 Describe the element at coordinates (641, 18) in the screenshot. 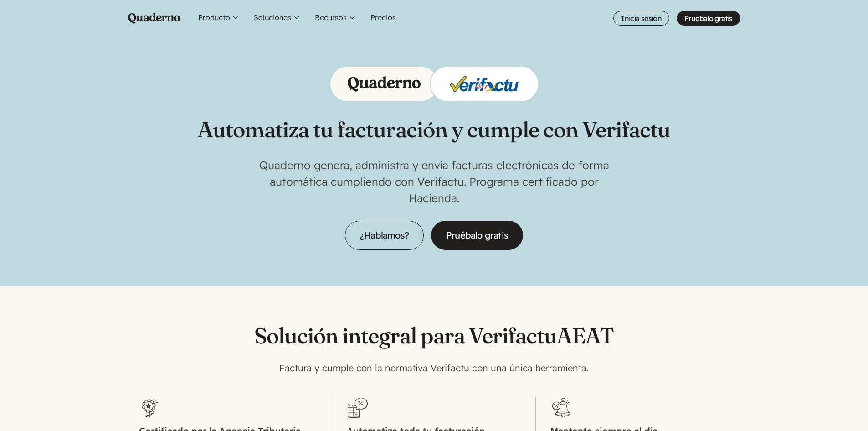

I see `a: Inicia sesión` at that location.